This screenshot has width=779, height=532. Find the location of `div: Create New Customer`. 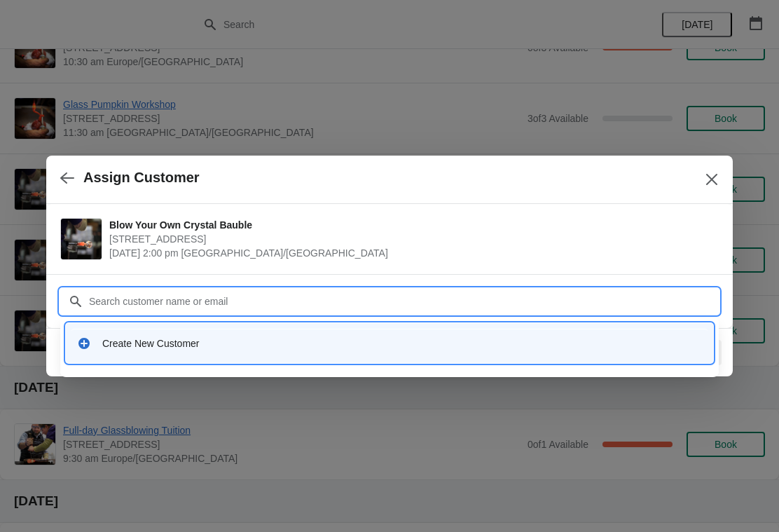

div: Create New Customer is located at coordinates (402, 344).